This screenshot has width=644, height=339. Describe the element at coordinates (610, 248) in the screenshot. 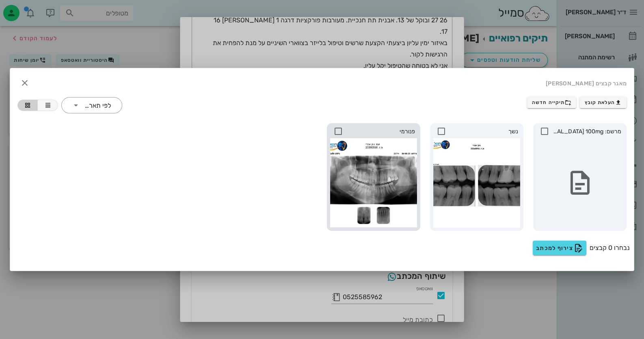

I see `span: נבחרו 0 קבצים` at that location.